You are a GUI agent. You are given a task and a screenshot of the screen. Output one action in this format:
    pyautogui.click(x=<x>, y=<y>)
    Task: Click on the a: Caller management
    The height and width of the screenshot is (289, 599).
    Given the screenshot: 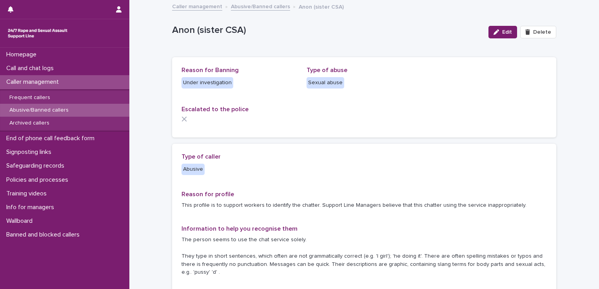 What is the action you would take?
    pyautogui.click(x=197, y=6)
    